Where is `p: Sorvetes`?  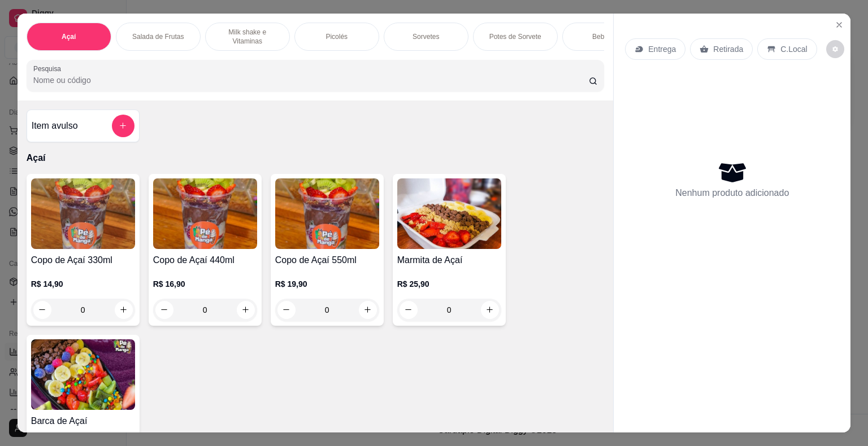
p: Sorvetes is located at coordinates (425, 36).